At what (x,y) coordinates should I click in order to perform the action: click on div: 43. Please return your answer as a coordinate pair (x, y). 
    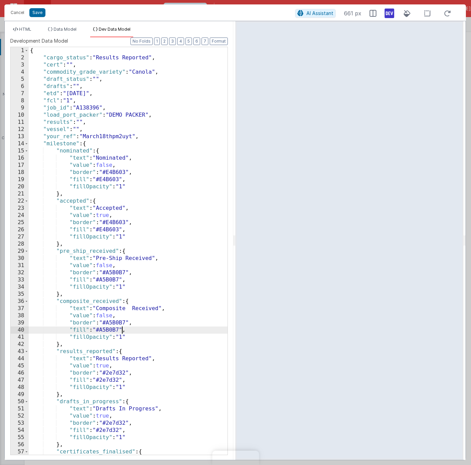
    Looking at the image, I should click on (19, 352).